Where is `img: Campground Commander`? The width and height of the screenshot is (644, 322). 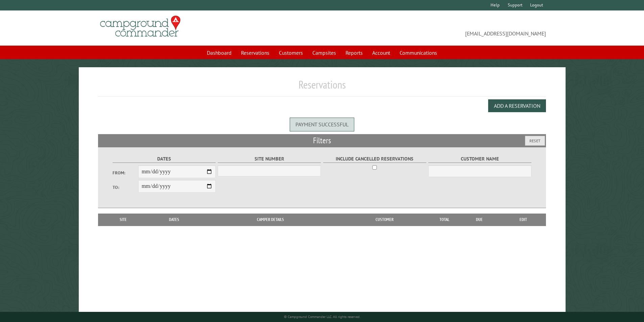
img: Campground Commander is located at coordinates (140, 27).